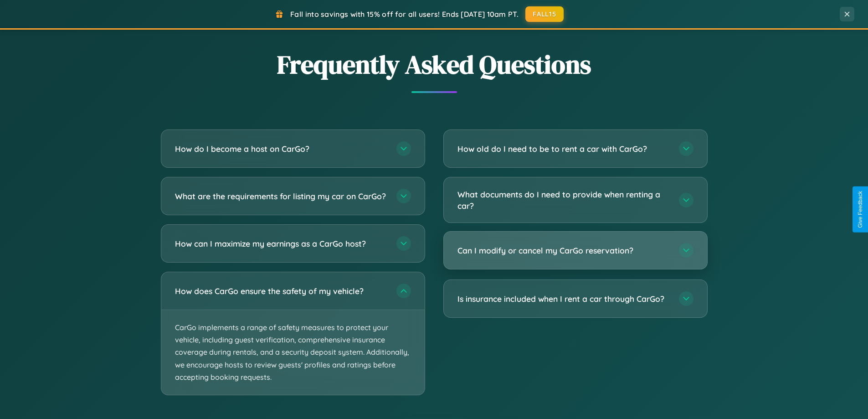 The image size is (868, 419). I want to click on h3: Is insurance included when I rent a car through CarGo?, so click(564, 299).